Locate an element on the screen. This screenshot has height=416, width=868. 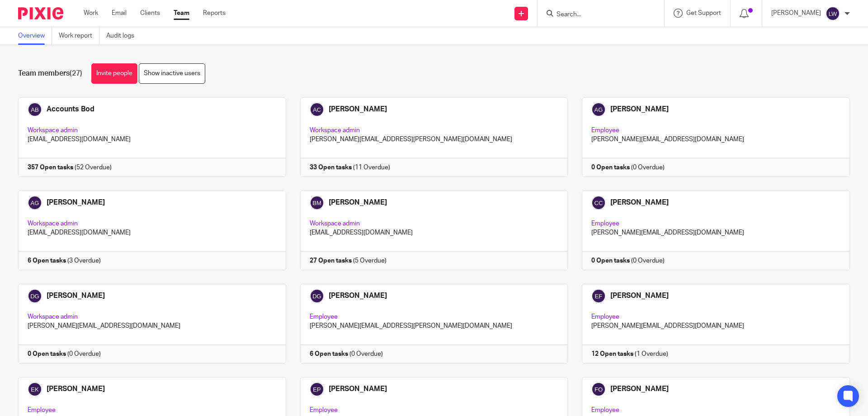
span: Get Support is located at coordinates (703, 13).